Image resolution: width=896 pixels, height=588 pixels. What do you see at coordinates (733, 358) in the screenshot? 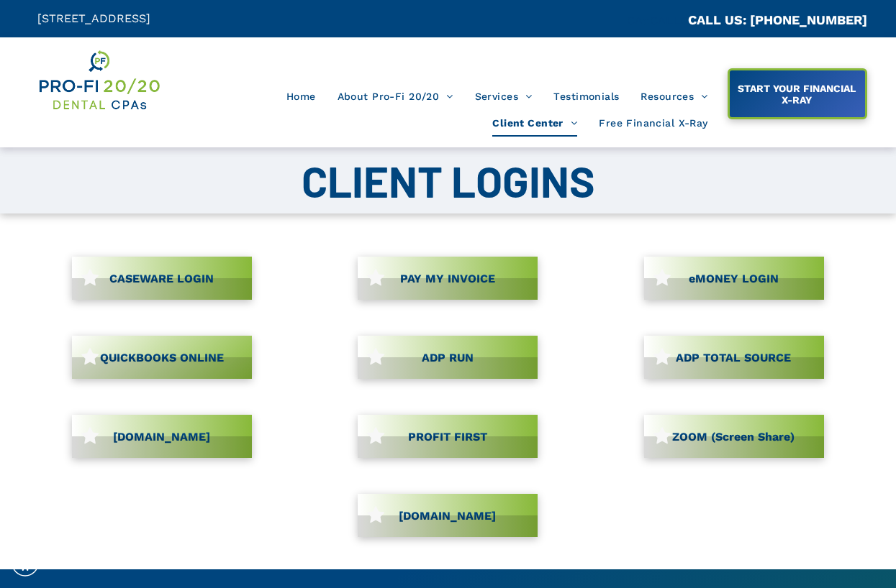
I see `span: ADP TOTAL SOURCE` at bounding box center [733, 358].